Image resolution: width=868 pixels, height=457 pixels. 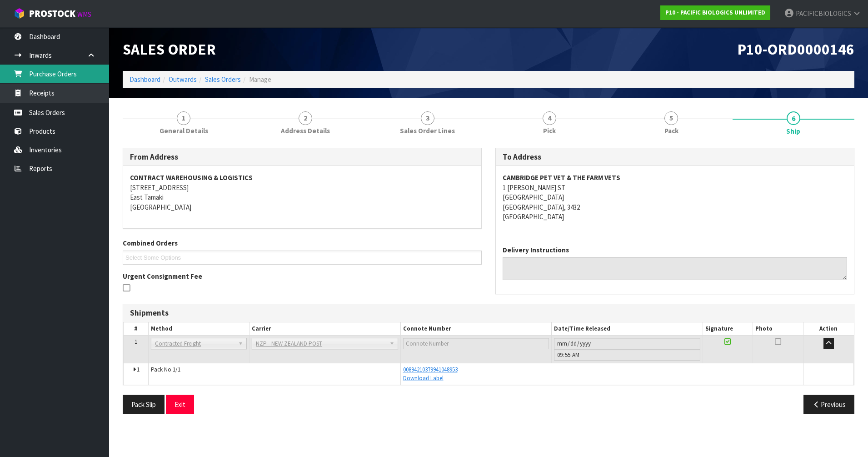 I want to click on button: Previous, so click(x=830, y=404).